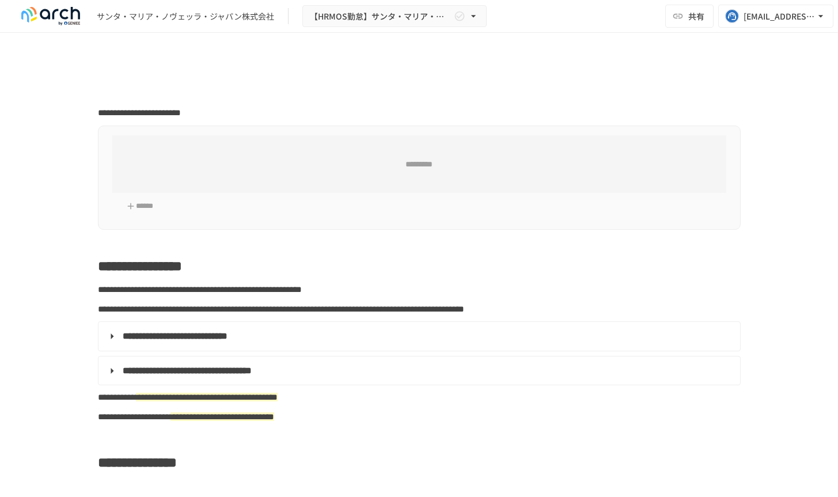 Image resolution: width=838 pixels, height=497 pixels. What do you see at coordinates (395, 16) in the screenshot?
I see `button: 【HRMOS勤怠】サンタ・マリア・ノヴェッラ・ジャパン株式会社_初期設定サポート` at bounding box center [395, 16].